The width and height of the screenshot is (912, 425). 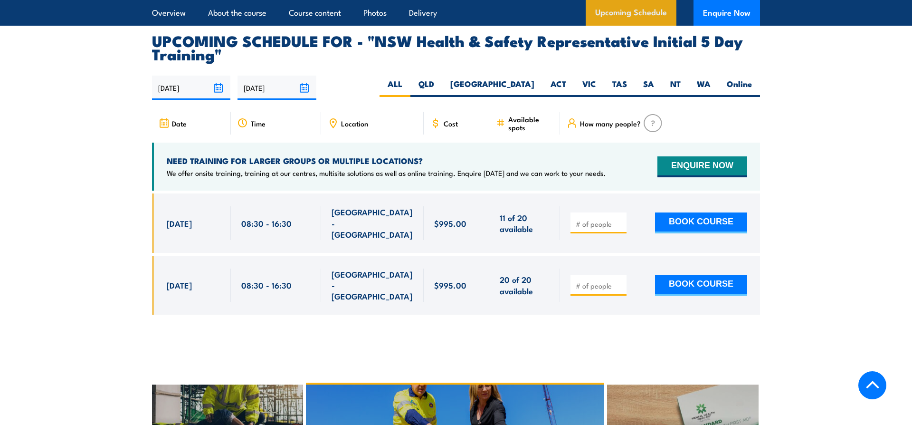 What do you see at coordinates (524, 284) in the screenshot?
I see `span: 20 of 20 available` at bounding box center [524, 284].